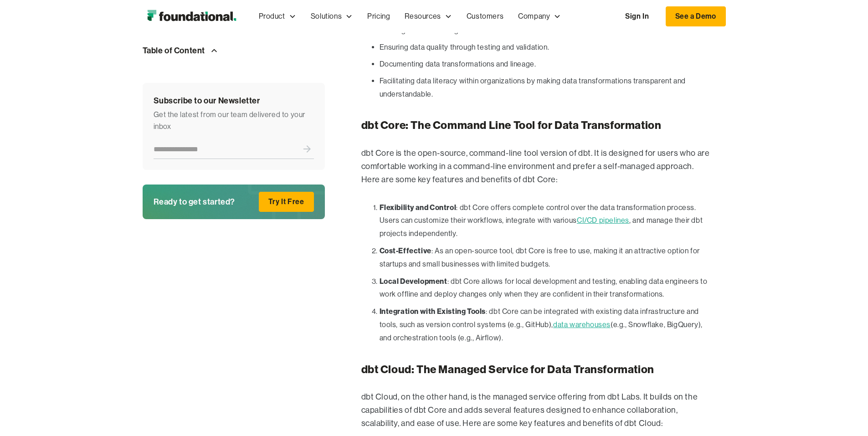  I want to click on a: Customers, so click(485, 17).